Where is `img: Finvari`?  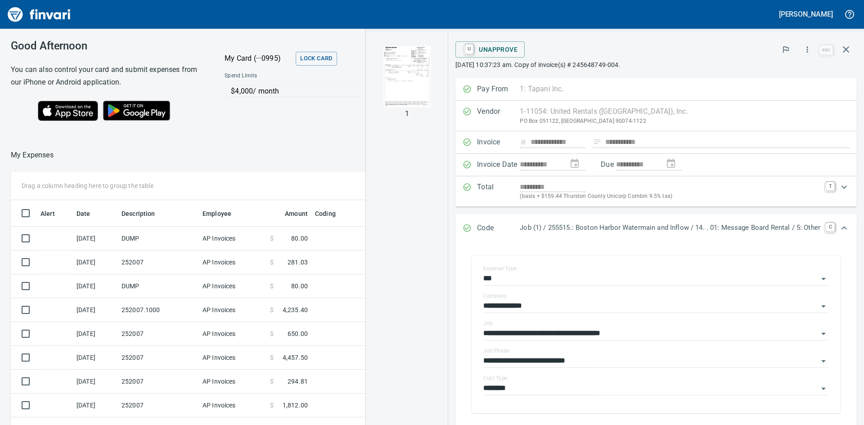 img: Finvari is located at coordinates (39, 14).